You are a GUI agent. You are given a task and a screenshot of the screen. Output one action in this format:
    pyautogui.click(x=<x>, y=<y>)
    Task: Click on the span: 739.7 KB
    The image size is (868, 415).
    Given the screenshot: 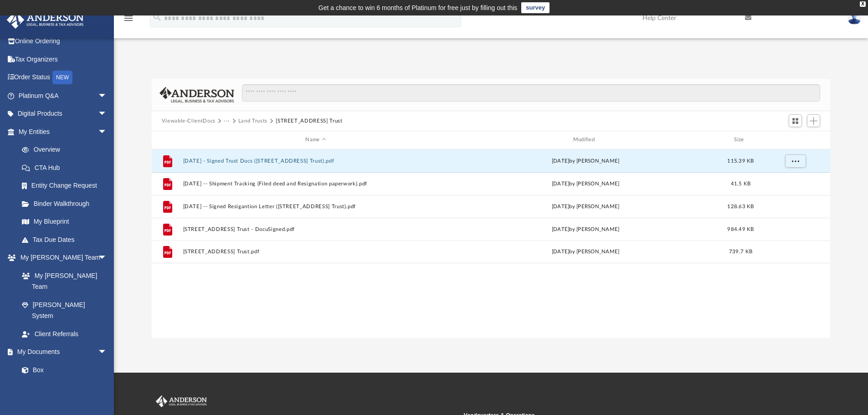 What is the action you would take?
    pyautogui.click(x=741, y=251)
    